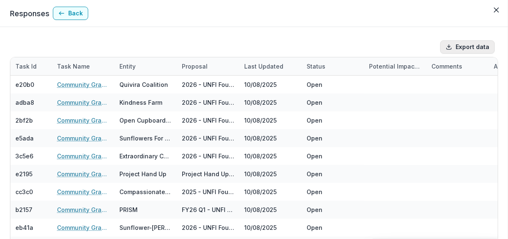  Describe the element at coordinates (395, 66) in the screenshot. I see `div: Potential Impact (10 points)` at that location.